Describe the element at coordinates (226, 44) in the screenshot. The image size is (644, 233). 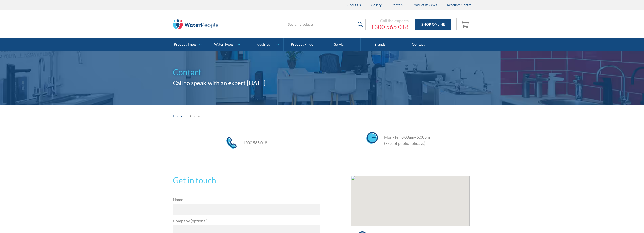
I see `a: Water Types` at that location.